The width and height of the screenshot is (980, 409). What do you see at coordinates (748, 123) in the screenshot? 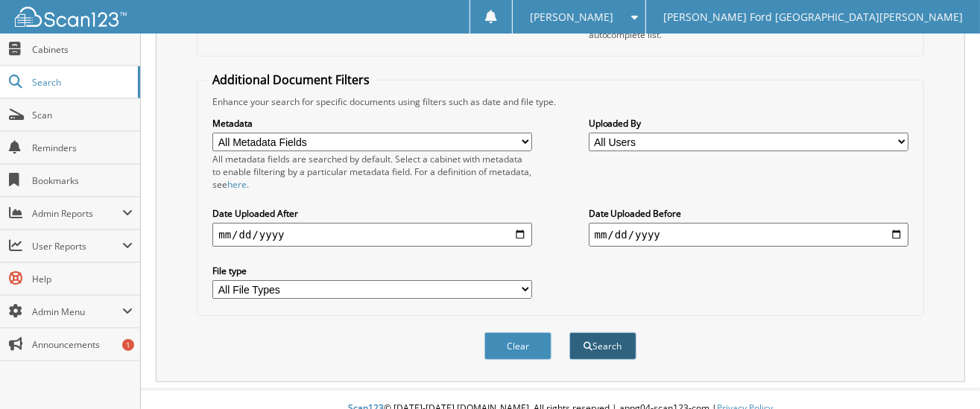
I see `label: Uploaded By` at bounding box center [748, 123].